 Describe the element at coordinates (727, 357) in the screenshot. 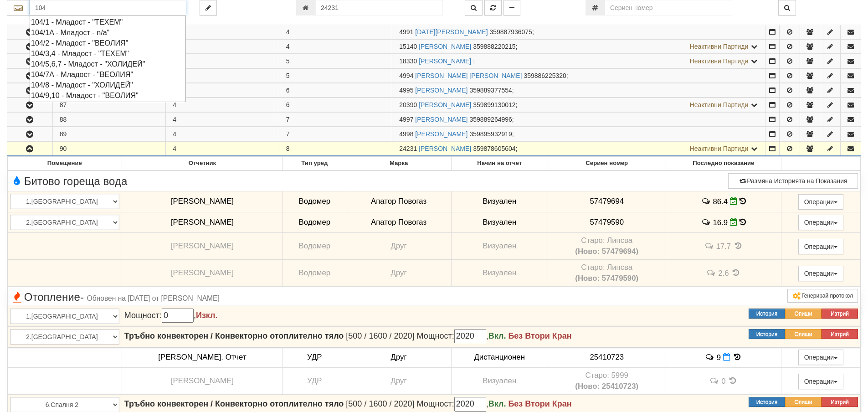

I see `i: Нов Отчет към 30/07/2025` at that location.